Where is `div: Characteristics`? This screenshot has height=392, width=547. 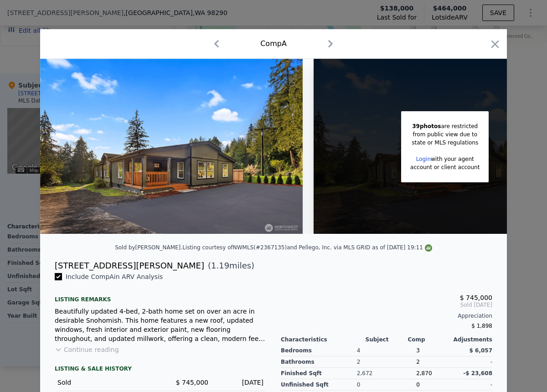 div: Characteristics is located at coordinates (323, 339).